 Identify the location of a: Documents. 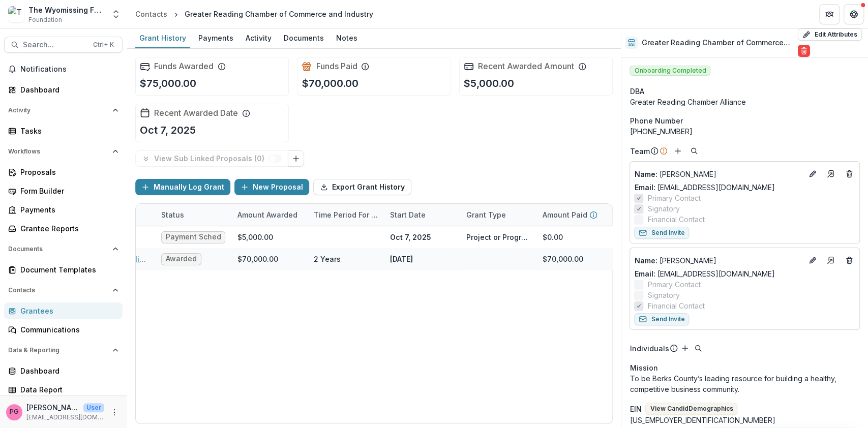
(303, 38).